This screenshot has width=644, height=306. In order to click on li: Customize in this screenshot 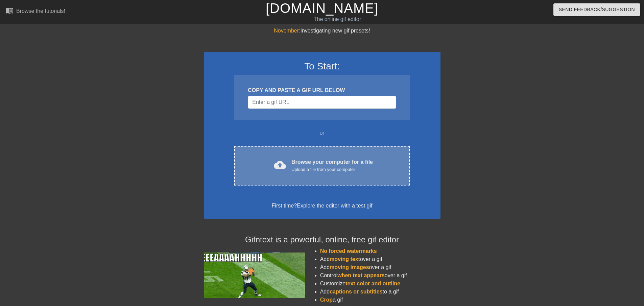, I will do `click(380, 284)`.